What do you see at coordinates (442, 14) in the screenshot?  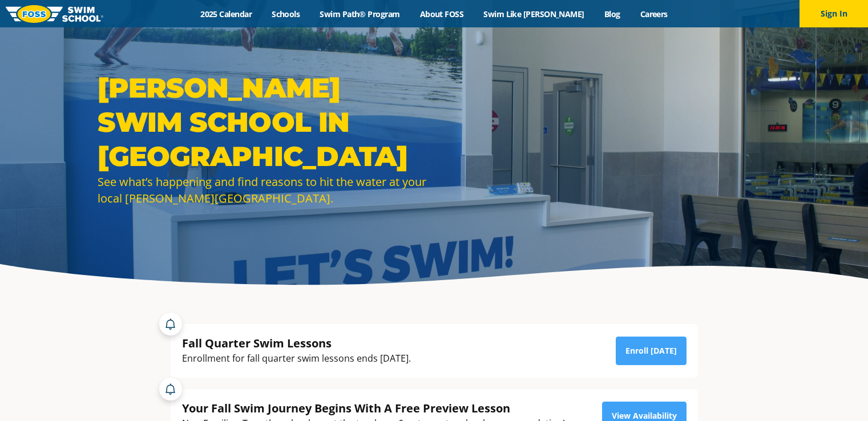 I see `a: About FOSS` at bounding box center [442, 14].